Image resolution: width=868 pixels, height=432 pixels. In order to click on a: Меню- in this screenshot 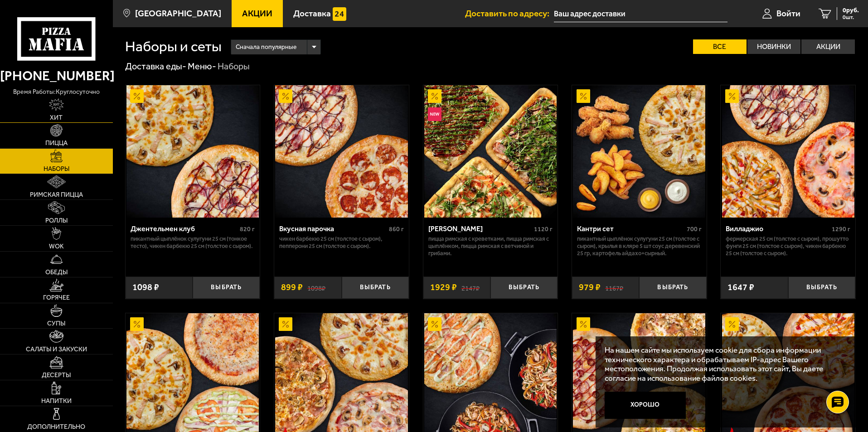, I will do `click(202, 66)`.